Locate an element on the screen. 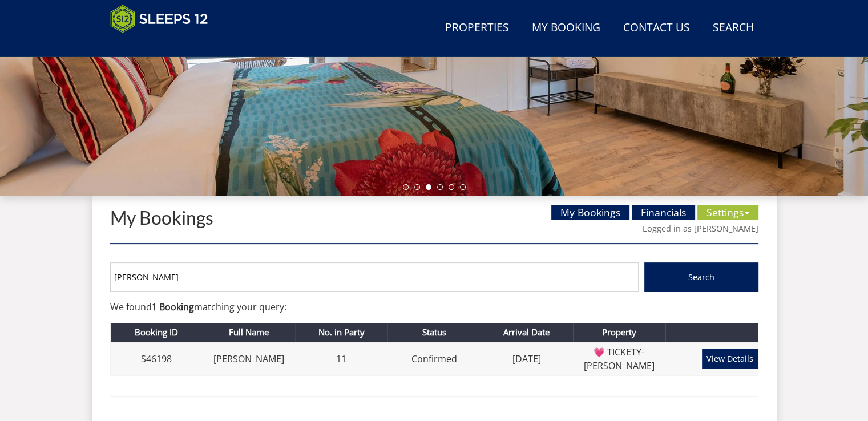 This screenshot has width=868, height=421. th: No. in Party is located at coordinates (341, 332).